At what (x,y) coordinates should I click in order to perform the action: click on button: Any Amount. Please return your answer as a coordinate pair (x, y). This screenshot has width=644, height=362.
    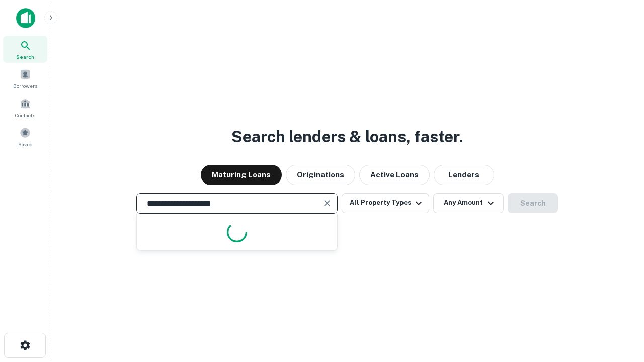
    Looking at the image, I should click on (468, 203).